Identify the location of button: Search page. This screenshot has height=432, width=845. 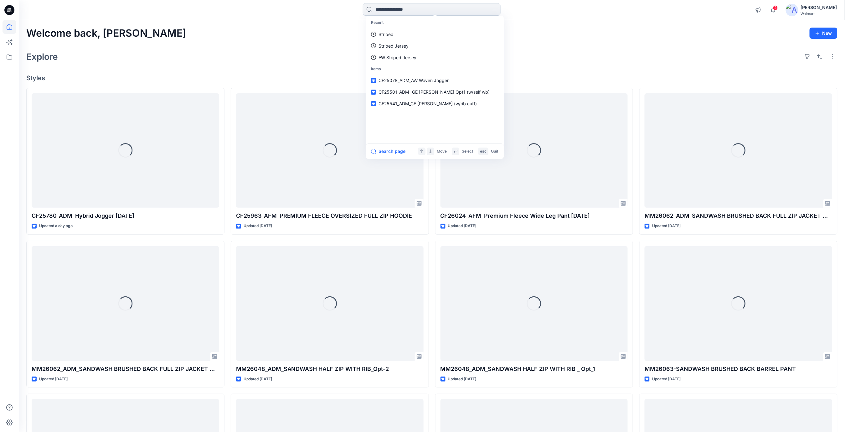
(388, 151).